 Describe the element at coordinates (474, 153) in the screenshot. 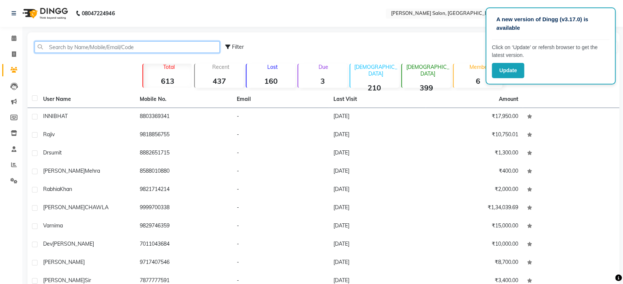

I see `td: ₹1,300.00` at that location.